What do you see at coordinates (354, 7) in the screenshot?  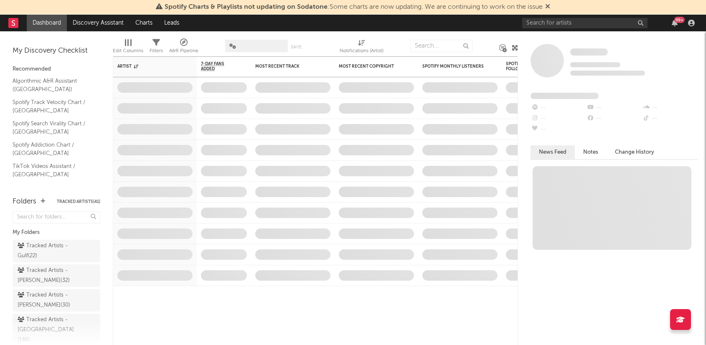 I see `span: : Some charts are now updating. We are continuing to work on the issue` at bounding box center [354, 7].